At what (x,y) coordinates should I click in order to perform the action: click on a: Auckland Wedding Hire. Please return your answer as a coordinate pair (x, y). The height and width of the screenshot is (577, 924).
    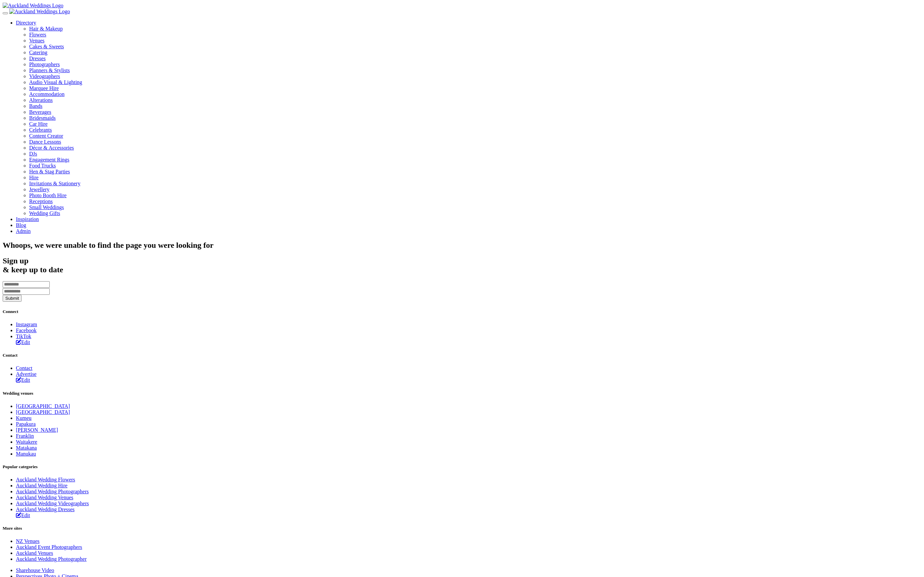
    Looking at the image, I should click on (42, 485).